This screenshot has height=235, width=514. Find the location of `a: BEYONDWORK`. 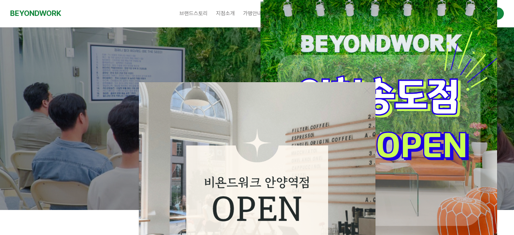

a: BEYONDWORK is located at coordinates (35, 13).